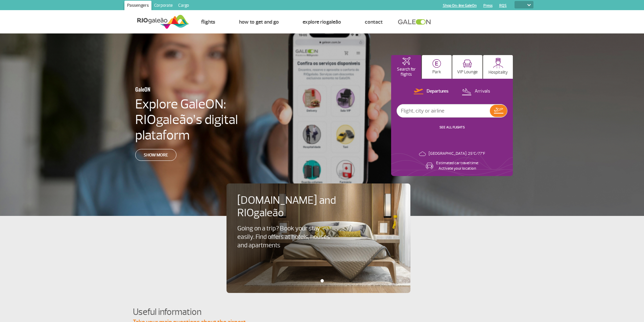  I want to click on a: Cargo, so click(184, 6).